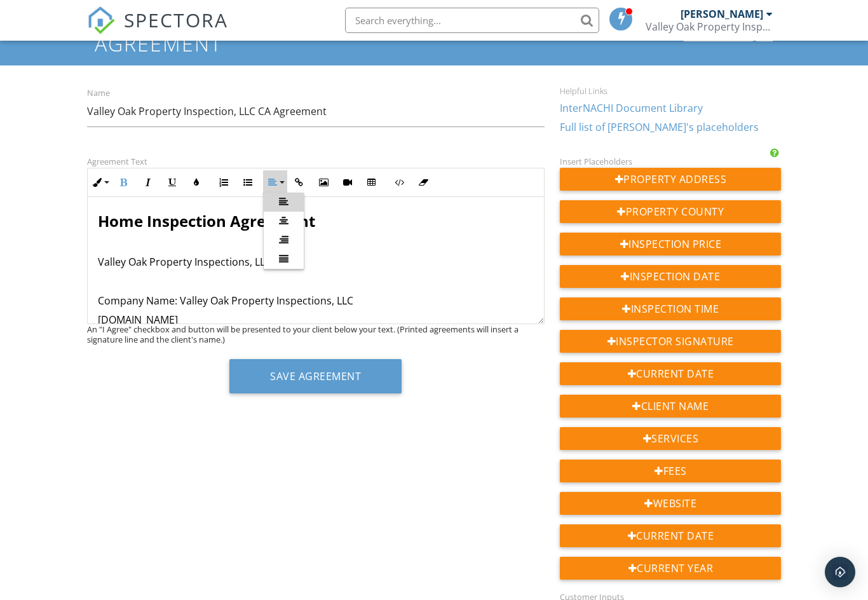 This screenshot has width=868, height=600. I want to click on button: Insert Link (⌘K), so click(299, 182).